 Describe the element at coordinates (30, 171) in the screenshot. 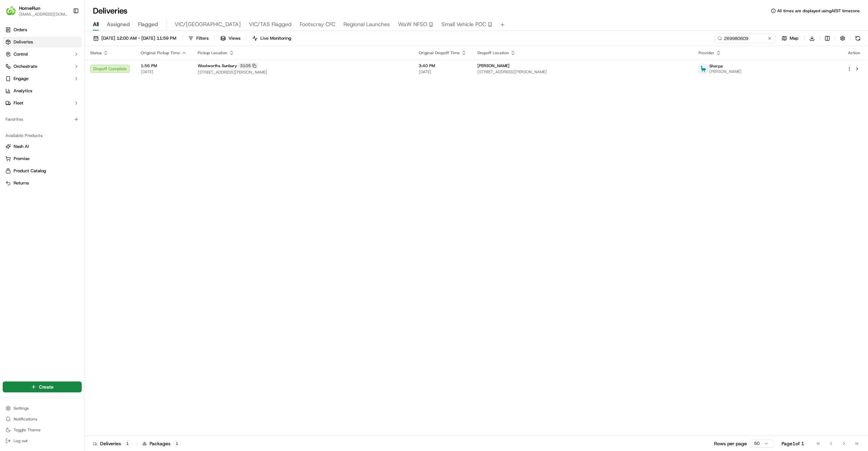

I see `span: Product Catalog` at that location.